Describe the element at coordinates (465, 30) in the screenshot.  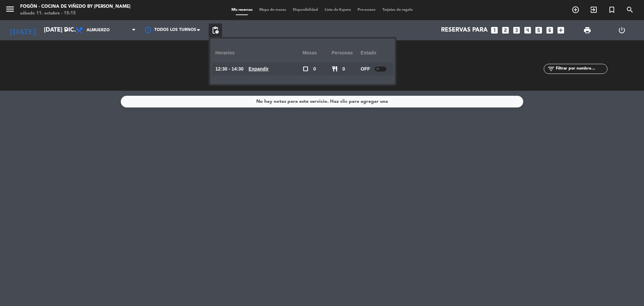
I see `span: Reservas para` at that location.